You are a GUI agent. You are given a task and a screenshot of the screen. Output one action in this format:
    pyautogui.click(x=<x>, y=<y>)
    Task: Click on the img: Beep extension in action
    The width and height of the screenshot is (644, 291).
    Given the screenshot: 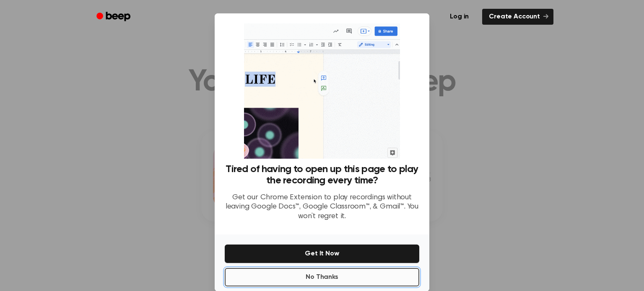 What is the action you would take?
    pyautogui.click(x=321, y=91)
    